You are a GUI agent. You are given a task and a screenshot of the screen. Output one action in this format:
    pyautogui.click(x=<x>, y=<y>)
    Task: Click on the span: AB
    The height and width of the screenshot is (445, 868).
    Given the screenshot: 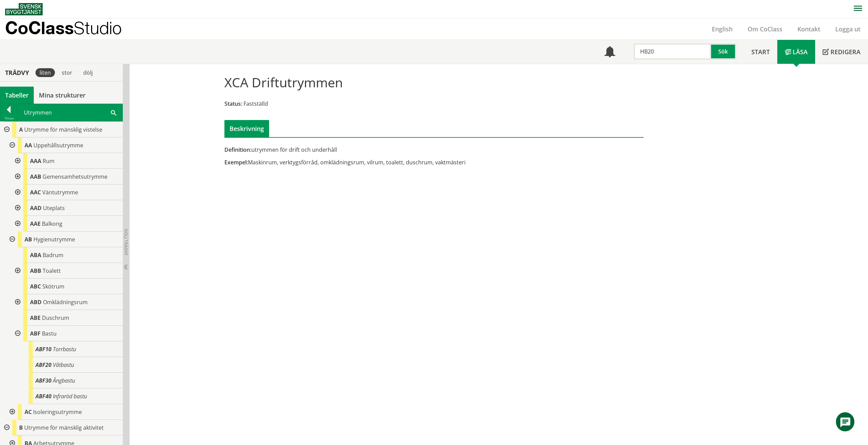 What is the action you would take?
    pyautogui.click(x=28, y=239)
    